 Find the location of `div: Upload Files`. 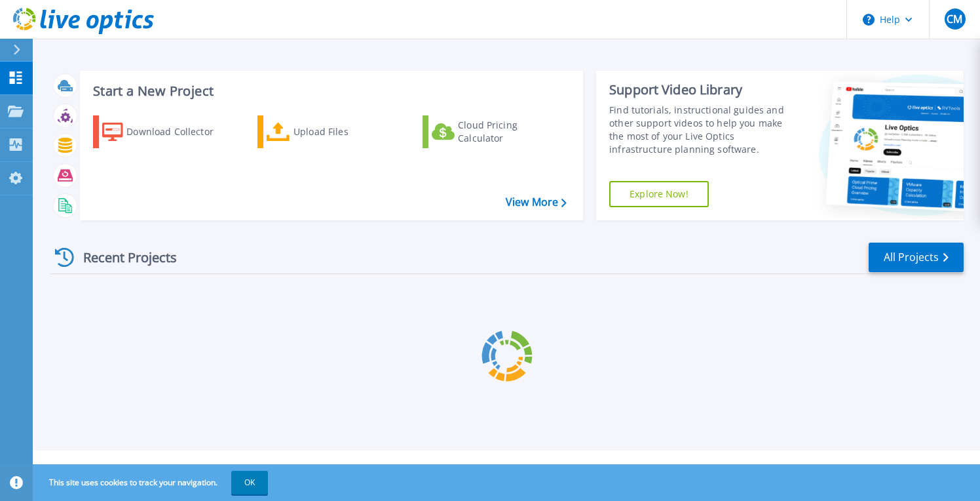

div: Upload Files is located at coordinates (346, 132).